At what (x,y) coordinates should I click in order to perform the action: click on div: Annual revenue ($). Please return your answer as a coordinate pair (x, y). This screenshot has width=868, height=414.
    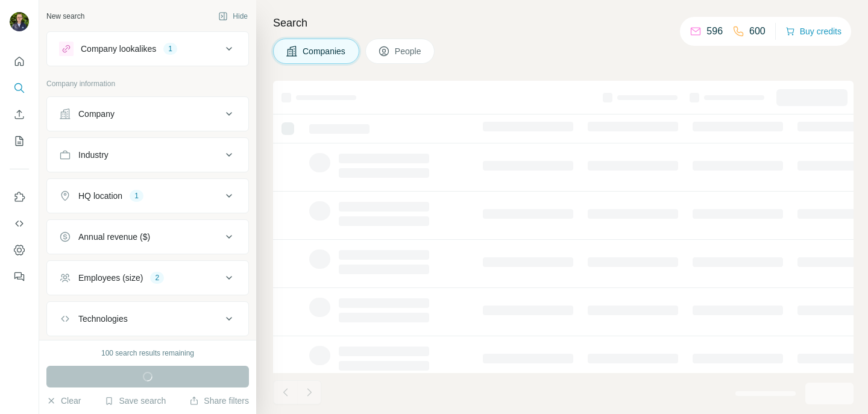
    Looking at the image, I should click on (114, 237).